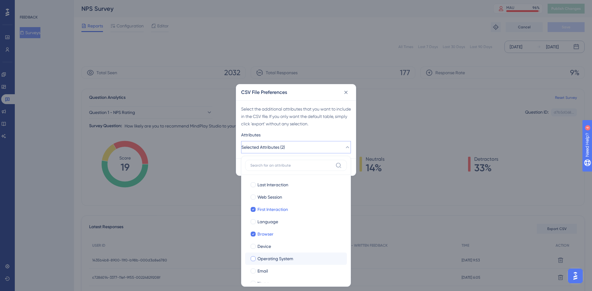 The width and height of the screenshot is (592, 291). I want to click on img: launcher-image-alternative-text, so click(9, 9).